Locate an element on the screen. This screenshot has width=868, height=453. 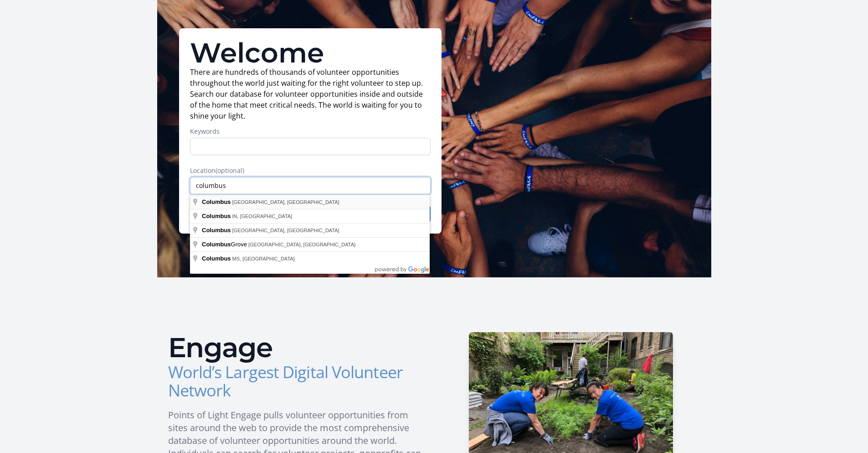
span: Grove is located at coordinates (225, 244).